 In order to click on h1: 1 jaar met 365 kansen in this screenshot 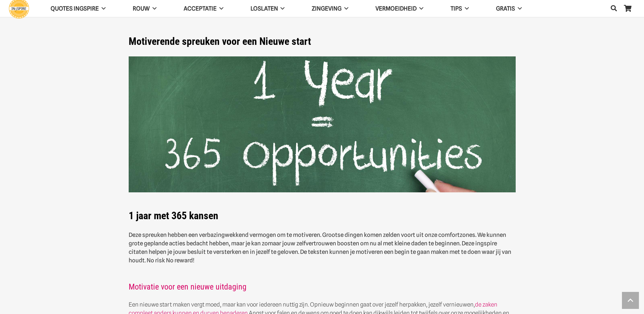, I will do `click(322, 212)`.